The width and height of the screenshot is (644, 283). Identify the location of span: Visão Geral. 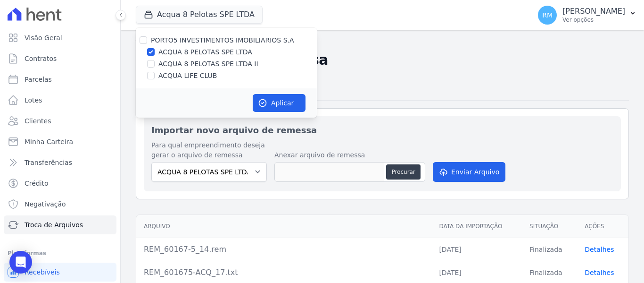
(43, 38).